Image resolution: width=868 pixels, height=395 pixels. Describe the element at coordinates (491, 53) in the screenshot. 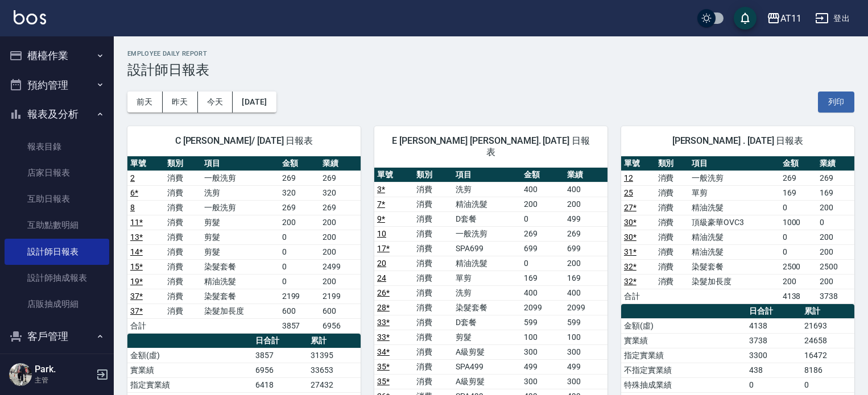

I see `h2: Employee Daily Report` at that location.